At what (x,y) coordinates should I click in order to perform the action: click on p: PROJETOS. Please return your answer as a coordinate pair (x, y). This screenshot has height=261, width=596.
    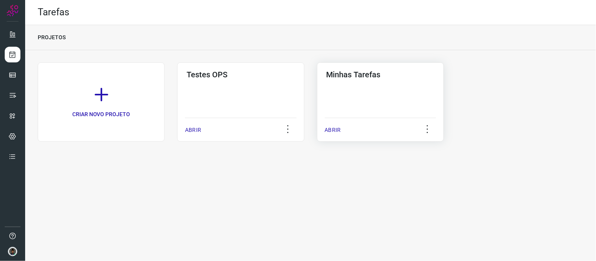
    Looking at the image, I should click on (51, 37).